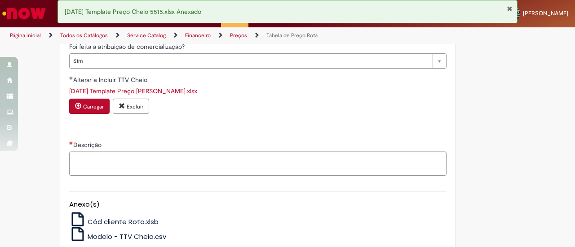 This screenshot has height=247, width=575. What do you see at coordinates (135, 107) in the screenshot?
I see `small: Excluir` at bounding box center [135, 107].